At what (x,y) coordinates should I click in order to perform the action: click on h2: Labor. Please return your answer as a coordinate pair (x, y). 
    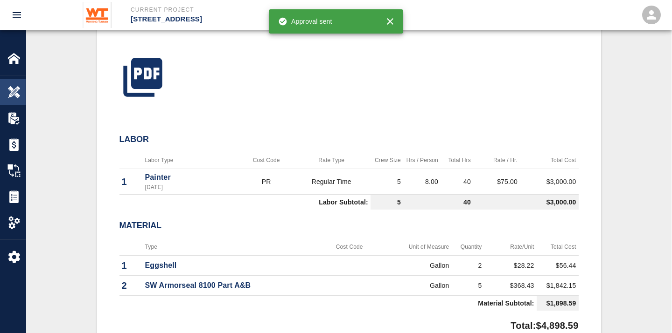
    Looking at the image, I should click on (349, 140).